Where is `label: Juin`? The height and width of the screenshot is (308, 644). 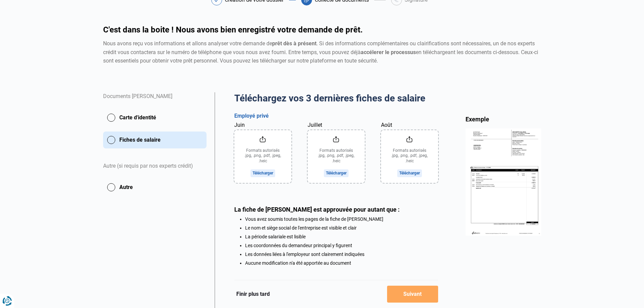 label: Juin is located at coordinates (239, 125).